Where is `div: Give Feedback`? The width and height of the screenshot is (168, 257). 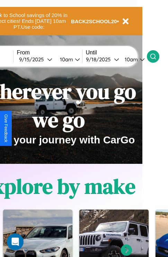 div: Give Feedback is located at coordinates (6, 128).